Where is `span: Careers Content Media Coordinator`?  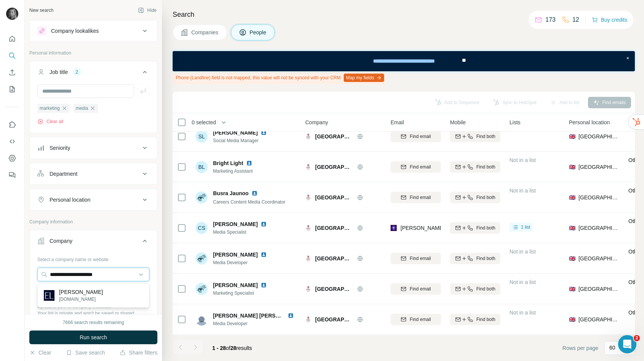
span: Careers Content Media Coordinator is located at coordinates (249, 202).